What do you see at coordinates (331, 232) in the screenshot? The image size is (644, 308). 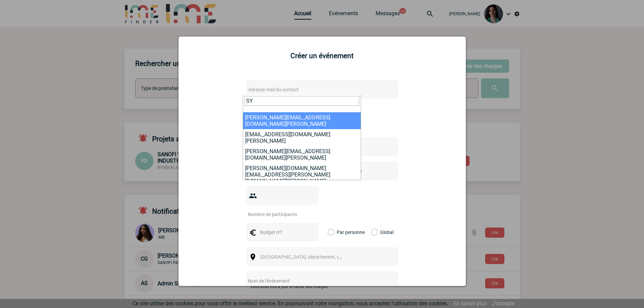 I see `label: Par personne` at bounding box center [331, 232].